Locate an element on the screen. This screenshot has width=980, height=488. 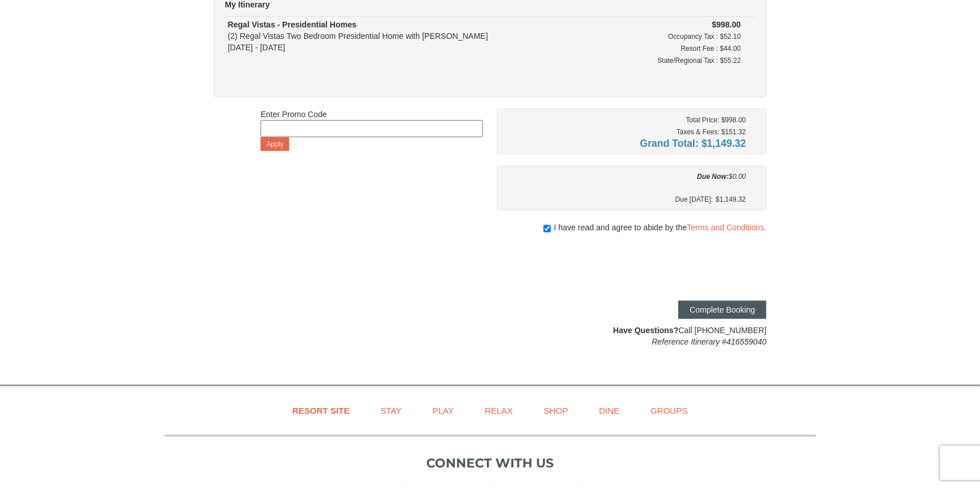
h4: Grand Total: $1,149.32 is located at coordinates (626, 143).